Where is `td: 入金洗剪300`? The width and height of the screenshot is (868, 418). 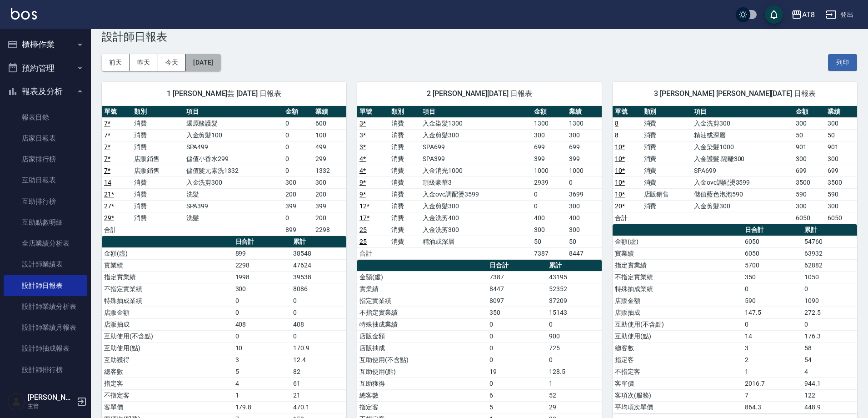 td: 入金洗剪300 is located at coordinates (743, 123).